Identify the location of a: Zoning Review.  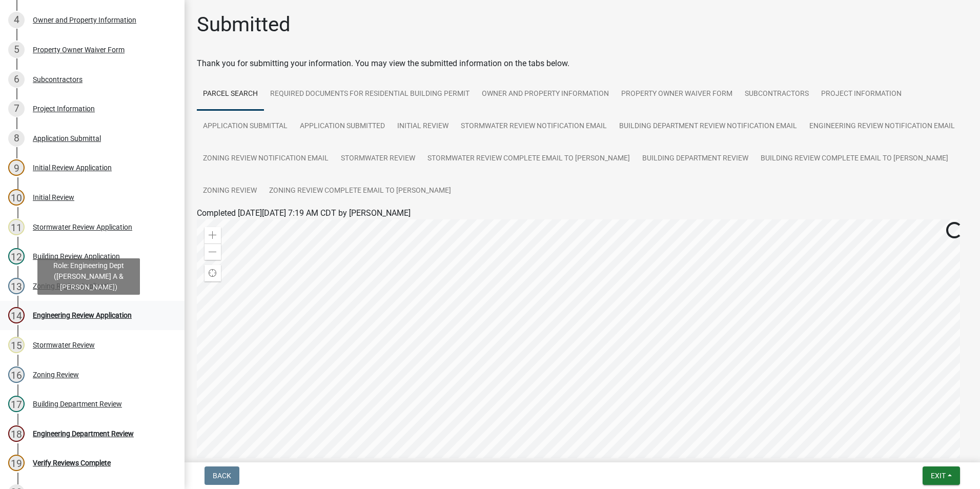
(230, 191).